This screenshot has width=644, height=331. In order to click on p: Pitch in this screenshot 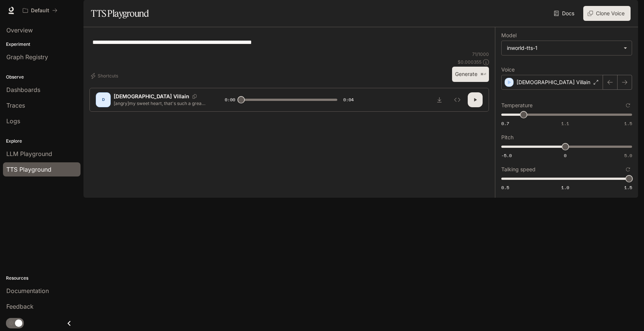, I will do `click(507, 137)`.